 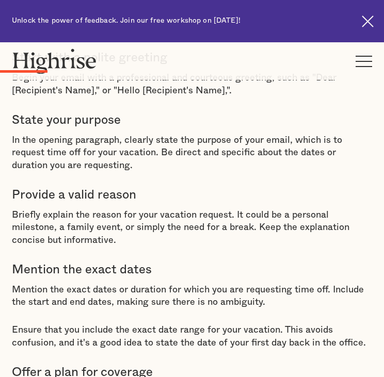 I want to click on img: Highrise logo, so click(x=54, y=61).